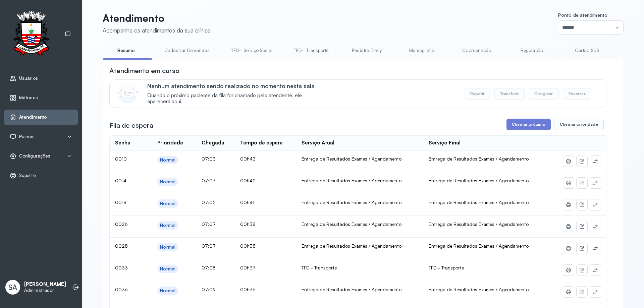  What do you see at coordinates (422, 50) in the screenshot?
I see `a: Mamografia` at bounding box center [422, 50].